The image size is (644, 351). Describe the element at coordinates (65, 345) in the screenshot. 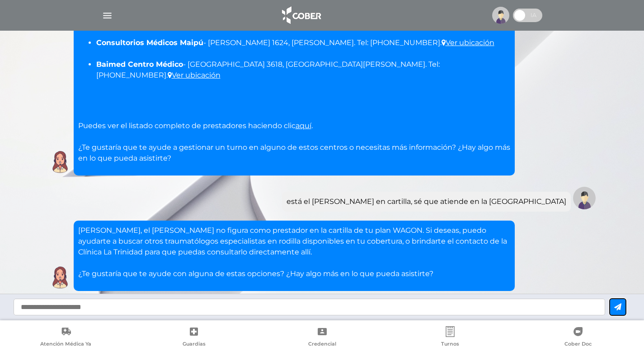

I see `span: Atención Médica Ya` at that location.